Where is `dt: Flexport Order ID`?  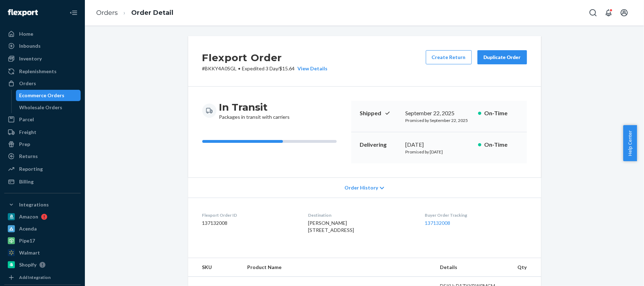
dt: Flexport Order ID is located at coordinates (249, 214).